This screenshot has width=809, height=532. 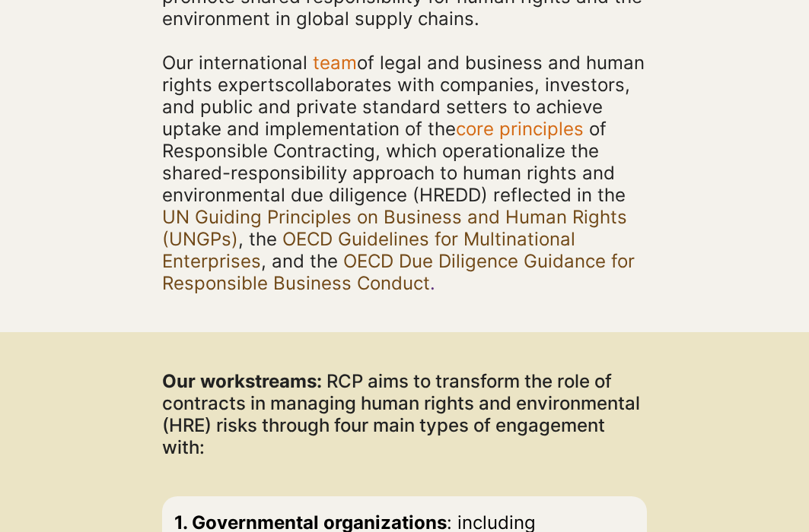 What do you see at coordinates (520, 129) in the screenshot?
I see `a: core principles` at bounding box center [520, 129].